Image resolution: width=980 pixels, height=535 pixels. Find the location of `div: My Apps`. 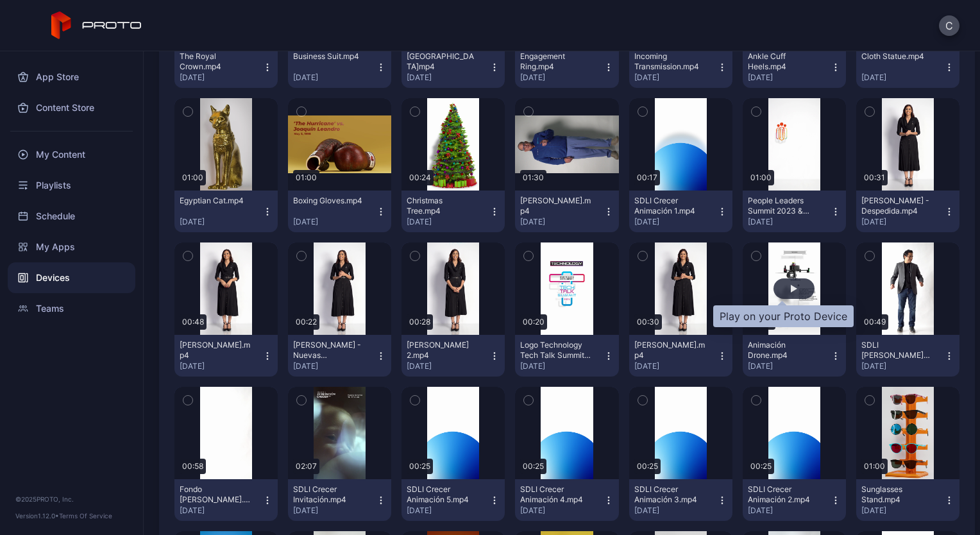

div: My Apps is located at coordinates (72, 247).